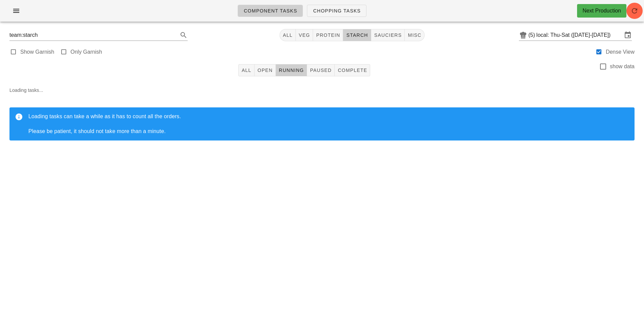 This screenshot has height=334, width=644. I want to click on div: Next Production, so click(602, 11).